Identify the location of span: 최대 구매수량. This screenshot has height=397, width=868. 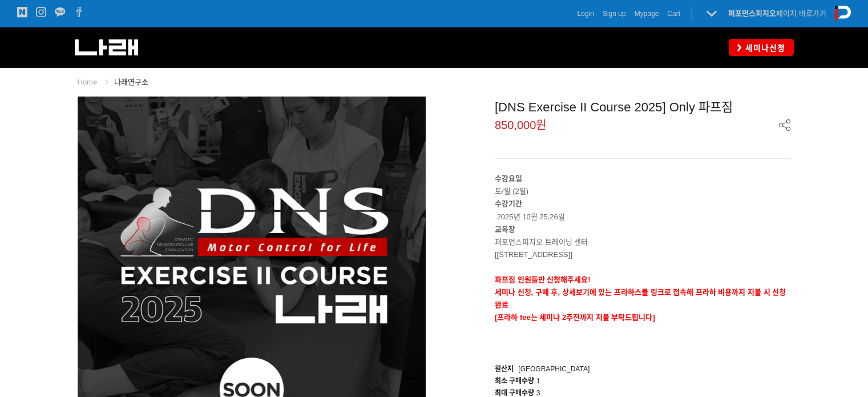
(515, 393).